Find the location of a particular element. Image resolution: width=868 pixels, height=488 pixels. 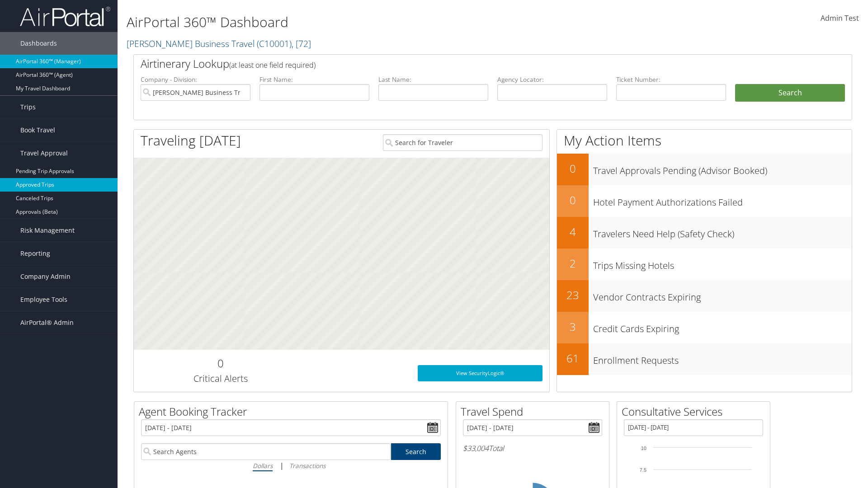

tspan: 7.5 is located at coordinates (643, 470).